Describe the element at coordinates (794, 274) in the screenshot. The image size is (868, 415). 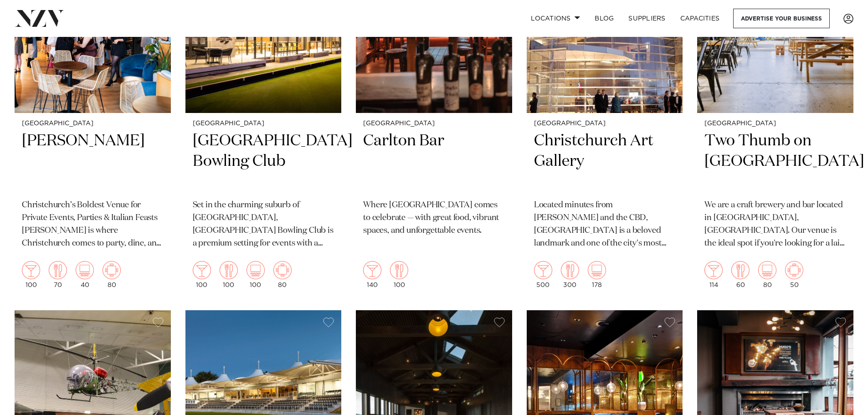
I see `div: 50` at that location.